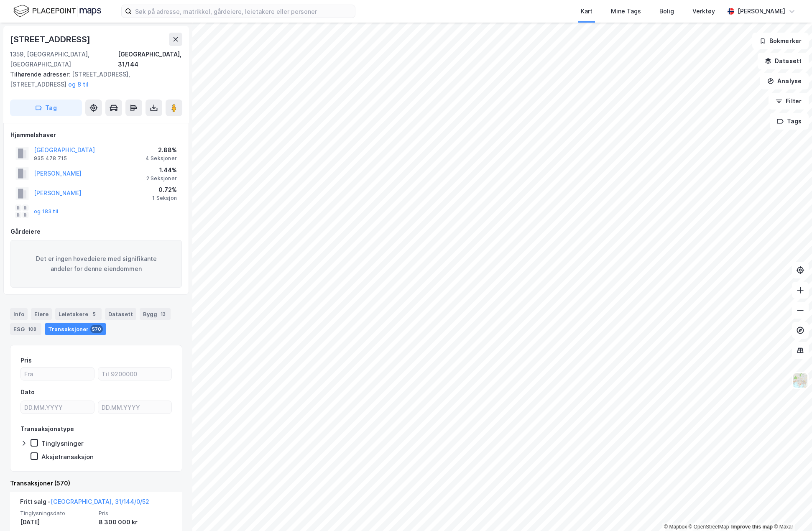 The image size is (812, 531). Describe the element at coordinates (47, 429) in the screenshot. I see `div: Transaksjonstype` at that location.